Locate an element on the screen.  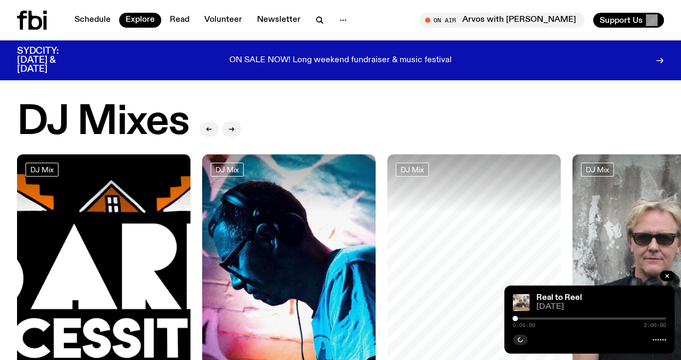
a: Volunteer is located at coordinates (223, 20).